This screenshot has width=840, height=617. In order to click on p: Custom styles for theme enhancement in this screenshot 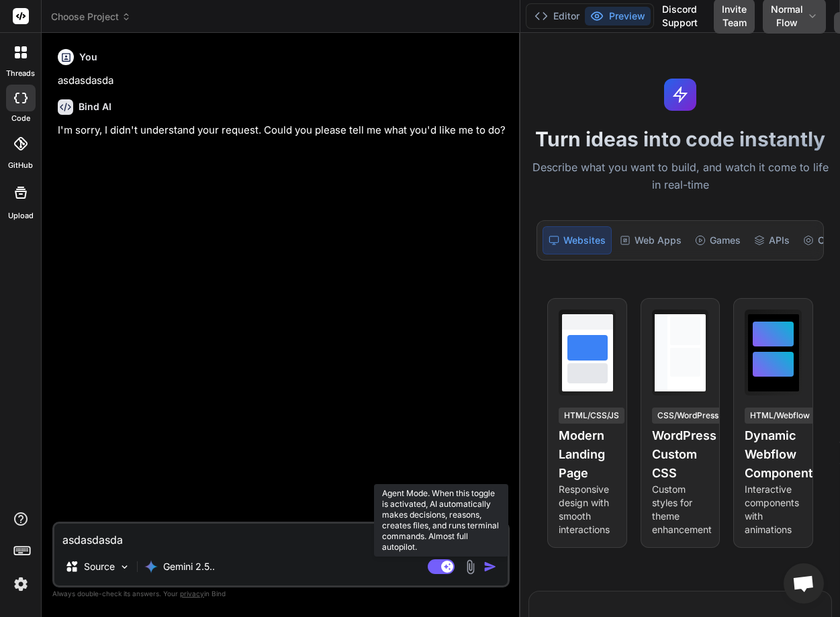, I will do `click(681, 509)`.